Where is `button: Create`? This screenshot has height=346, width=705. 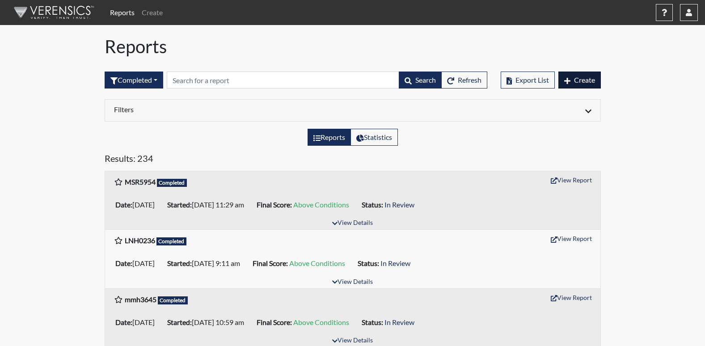 button: Create is located at coordinates (580, 80).